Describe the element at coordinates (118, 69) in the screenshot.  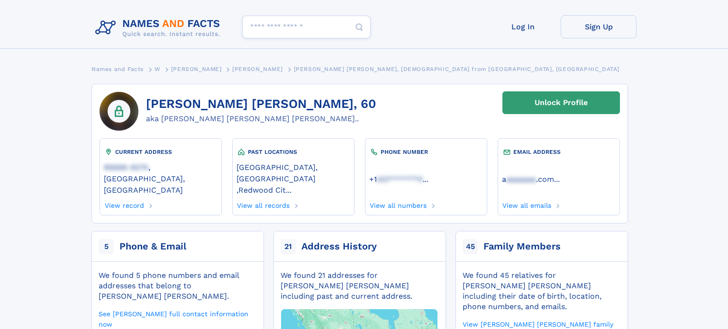
I see `a: Names and Facts` at that location.